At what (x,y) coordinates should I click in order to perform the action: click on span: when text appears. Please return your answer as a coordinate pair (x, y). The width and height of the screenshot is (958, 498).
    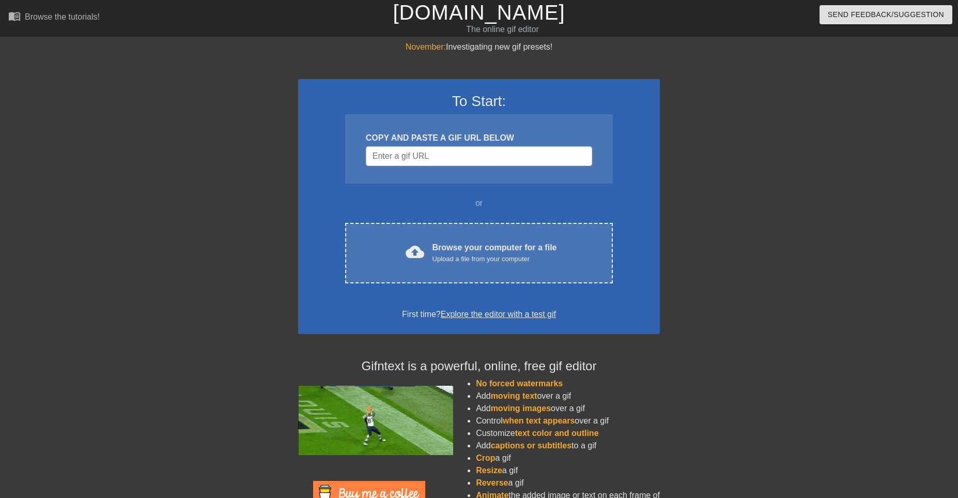
    Looking at the image, I should click on (539, 420).